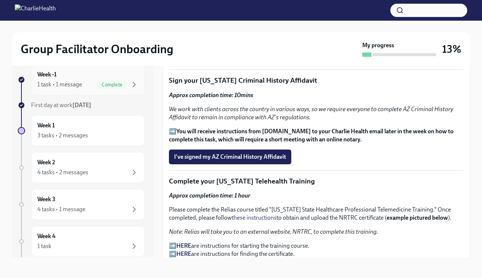  I want to click on div: 4 tasks • 2 messages, so click(63, 173).